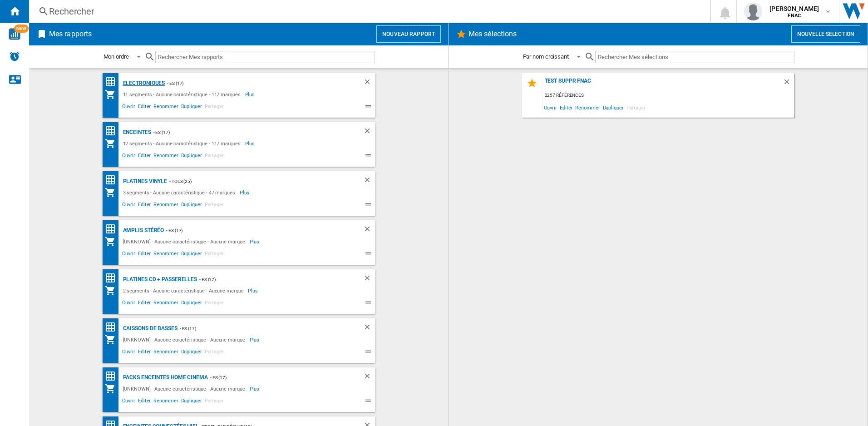  Describe the element at coordinates (753, 12) in the screenshot. I see `img: profile.jpg` at that location.